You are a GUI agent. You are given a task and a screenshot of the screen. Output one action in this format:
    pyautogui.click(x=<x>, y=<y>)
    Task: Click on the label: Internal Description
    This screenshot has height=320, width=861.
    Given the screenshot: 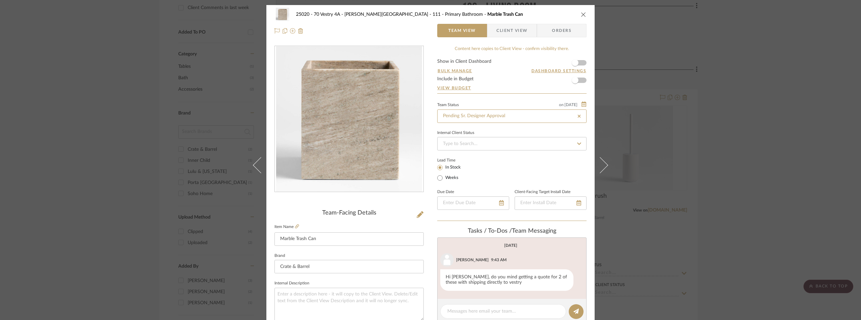 What is the action you would take?
    pyautogui.click(x=292, y=284)
    